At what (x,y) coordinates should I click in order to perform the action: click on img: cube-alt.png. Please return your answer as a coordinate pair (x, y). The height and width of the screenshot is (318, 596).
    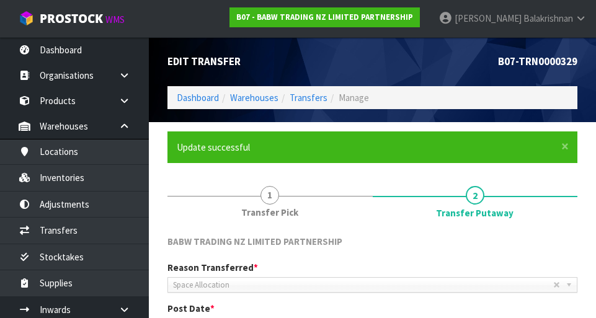
    Looking at the image, I should click on (26, 18).